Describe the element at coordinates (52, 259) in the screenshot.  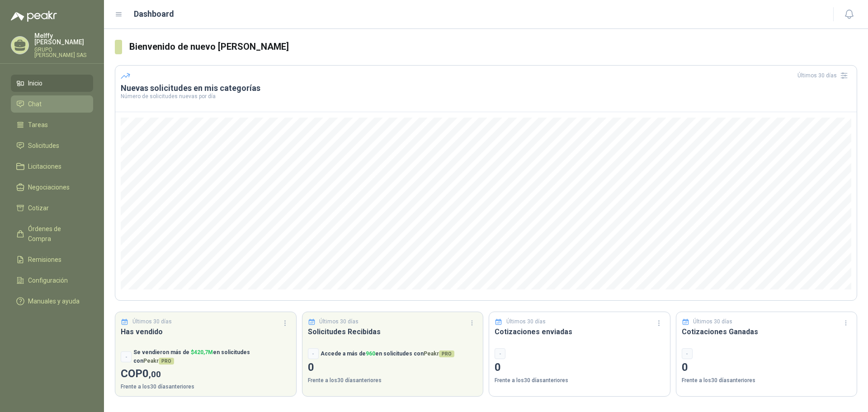
I see `a: Remisiones` at that location.